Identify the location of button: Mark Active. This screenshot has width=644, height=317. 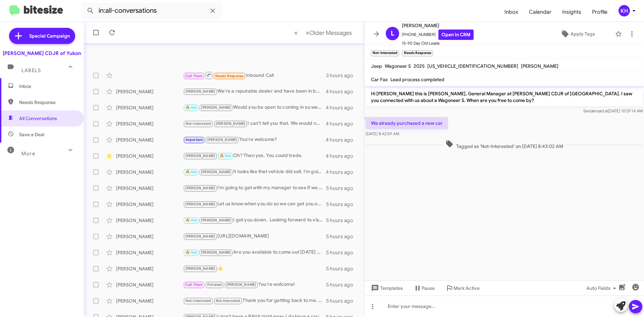
(463, 289).